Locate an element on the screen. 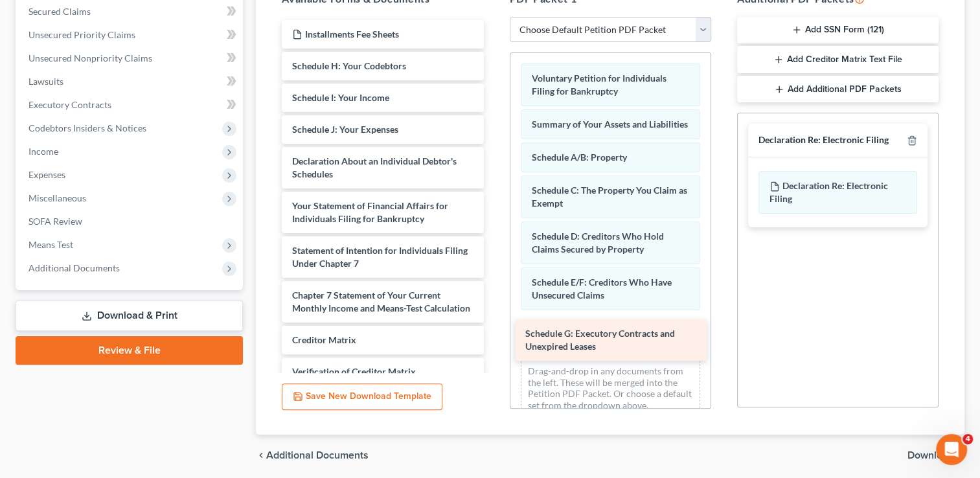 This screenshot has height=478, width=980. button: Add SSN Form (121) is located at coordinates (837, 31).